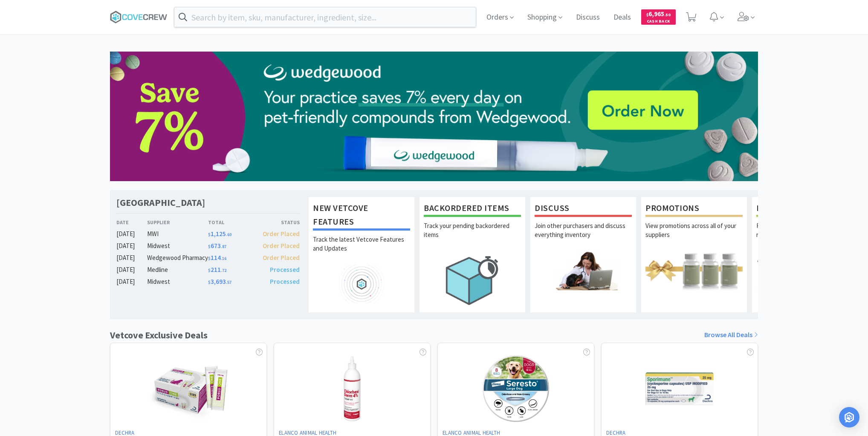 The image size is (868, 436). Describe the element at coordinates (658, 17) in the screenshot. I see `a: $6,965.50Cash Back` at that location.